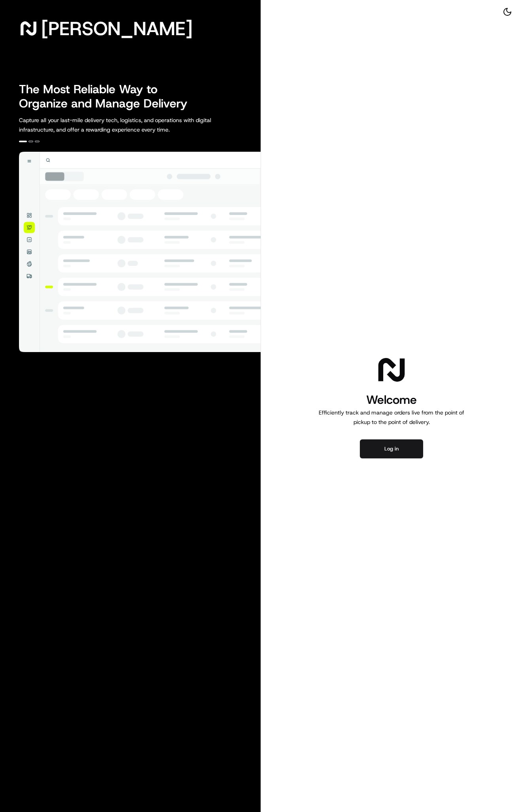 The width and height of the screenshot is (522, 812). I want to click on img: illustration, so click(140, 252).